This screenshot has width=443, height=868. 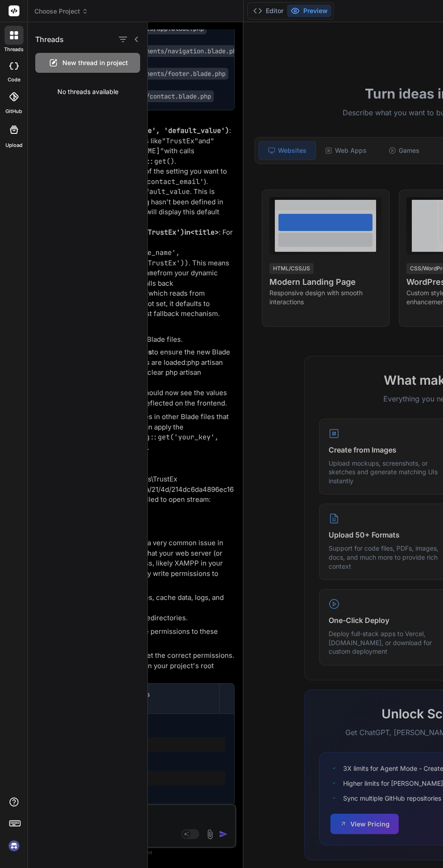 What do you see at coordinates (88, 92) in the screenshot?
I see `div: No threads available` at bounding box center [88, 92].